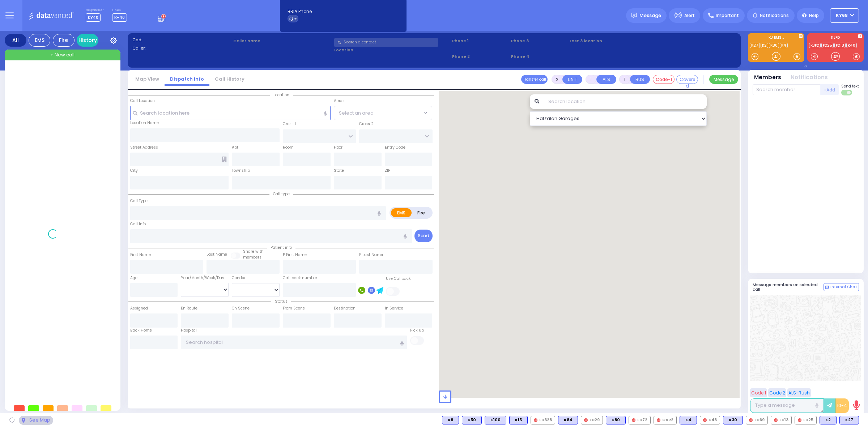 This screenshot has width=868, height=427. Describe the element at coordinates (295, 255) in the screenshot. I see `label: P First Name` at that location.